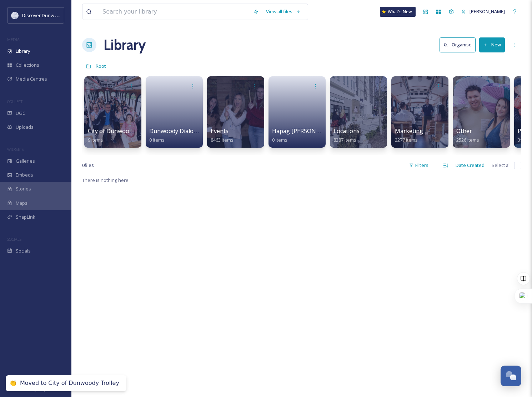  What do you see at coordinates (20, 113) in the screenshot?
I see `span: UGC` at bounding box center [20, 113].